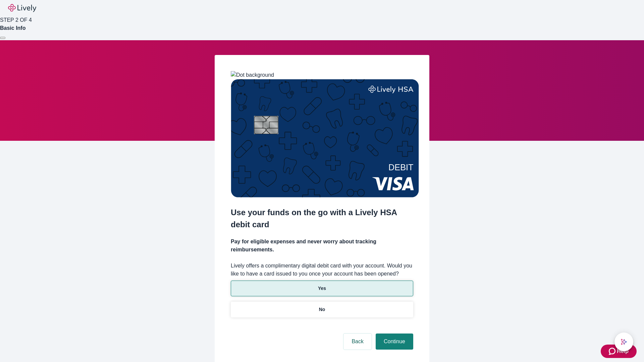  I want to click on label: Lively offers a complimentary digital debit card with your account. Would you like to have a card..., so click(322, 270).